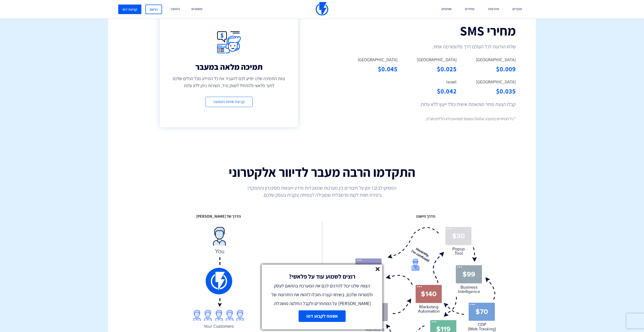 The image size is (644, 332). What do you see at coordinates (430, 91) in the screenshot?
I see `div: $0.042` at bounding box center [430, 91].